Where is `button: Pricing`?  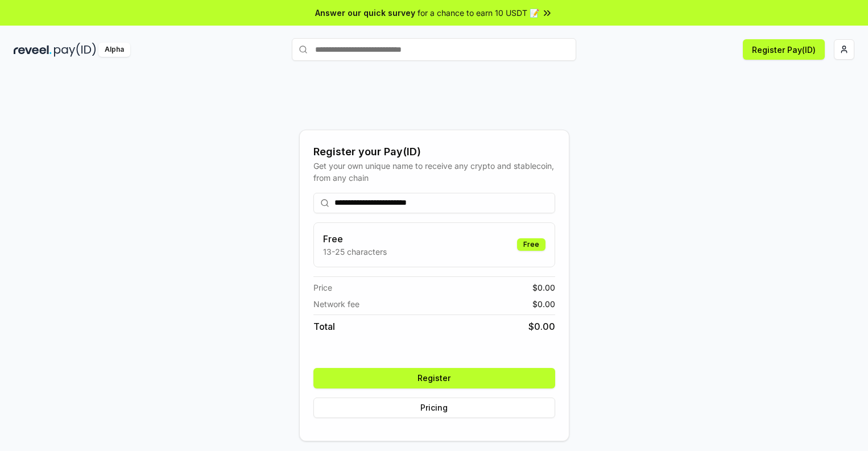
button: Pricing is located at coordinates (434, 408).